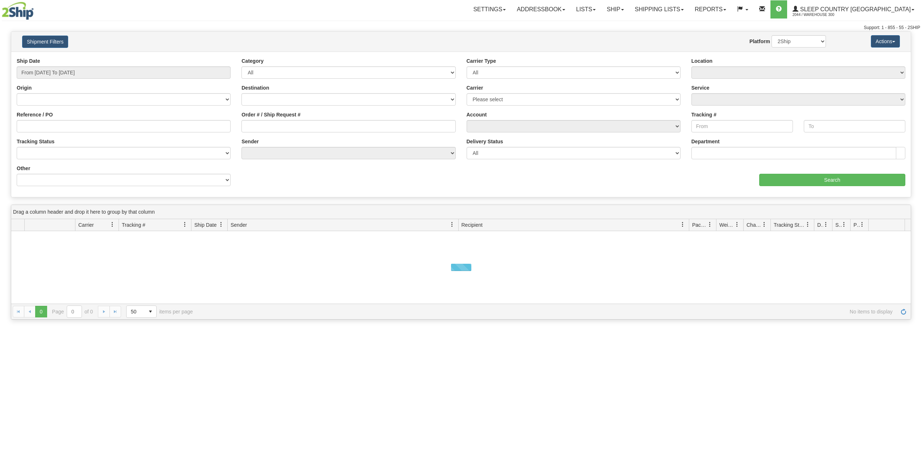 The width and height of the screenshot is (922, 464). I want to click on span: Pickup Status, so click(856, 225).